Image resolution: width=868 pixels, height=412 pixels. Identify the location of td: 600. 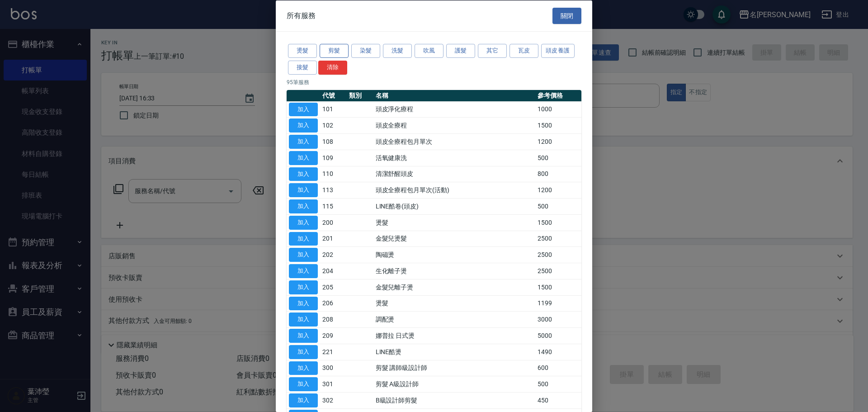
(558, 368).